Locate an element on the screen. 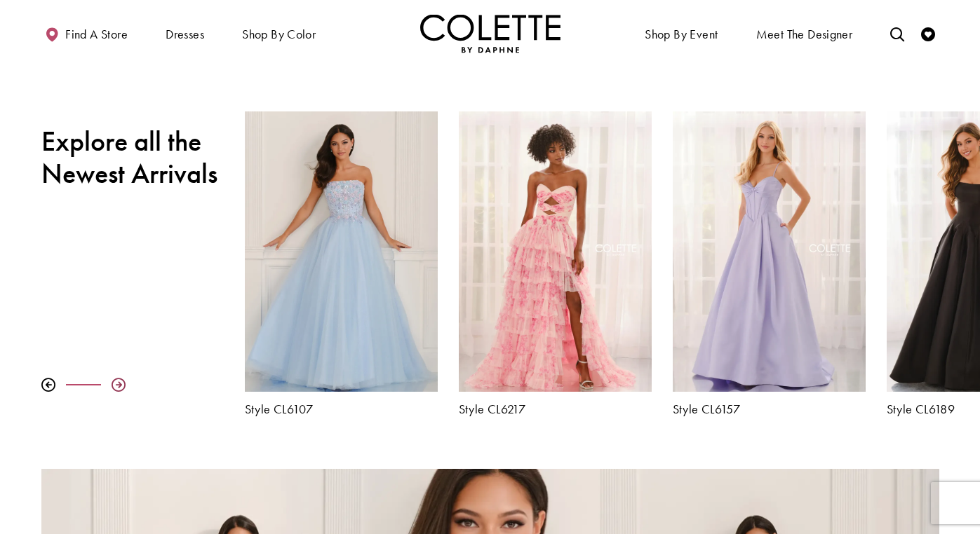 The width and height of the screenshot is (980, 534). span: Meet the designer is located at coordinates (805, 34).